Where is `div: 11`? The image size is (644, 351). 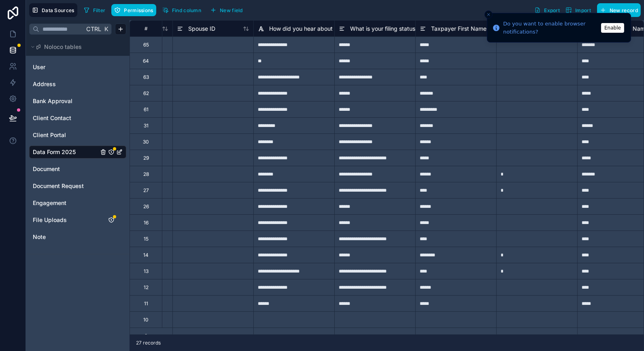 div: 11 is located at coordinates (146, 304).